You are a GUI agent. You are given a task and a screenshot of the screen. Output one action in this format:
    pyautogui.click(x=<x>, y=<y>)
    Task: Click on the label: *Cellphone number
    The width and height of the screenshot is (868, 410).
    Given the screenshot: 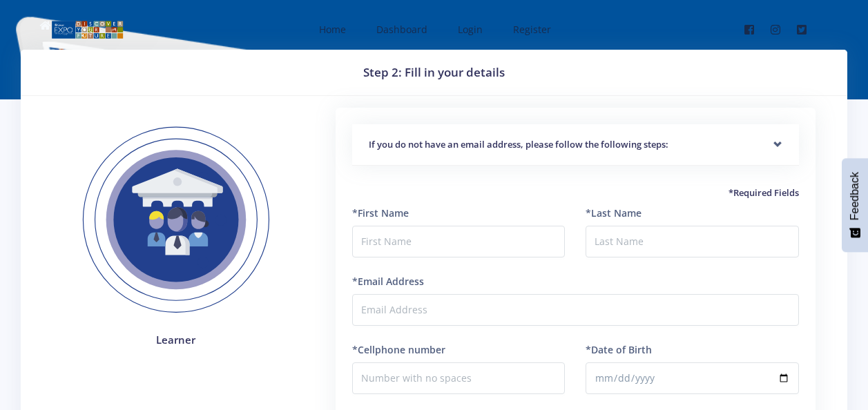 What is the action you would take?
    pyautogui.click(x=398, y=350)
    